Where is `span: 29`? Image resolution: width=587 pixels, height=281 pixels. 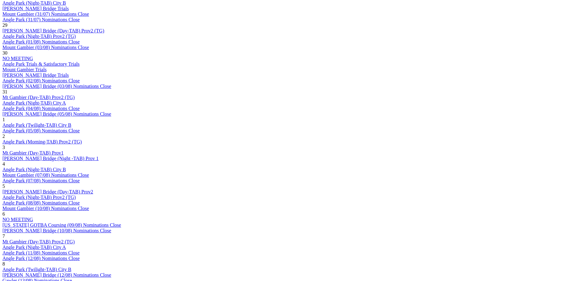 span: 29 is located at coordinates (5, 25).